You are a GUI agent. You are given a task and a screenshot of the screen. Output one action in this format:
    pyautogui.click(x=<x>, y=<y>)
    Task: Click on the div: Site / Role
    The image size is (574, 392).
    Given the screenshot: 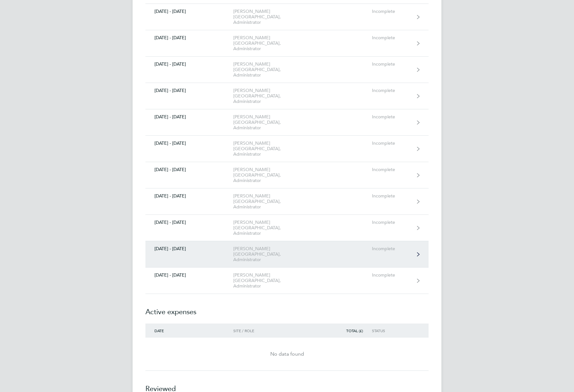 What is the action you would take?
    pyautogui.click(x=270, y=331)
    